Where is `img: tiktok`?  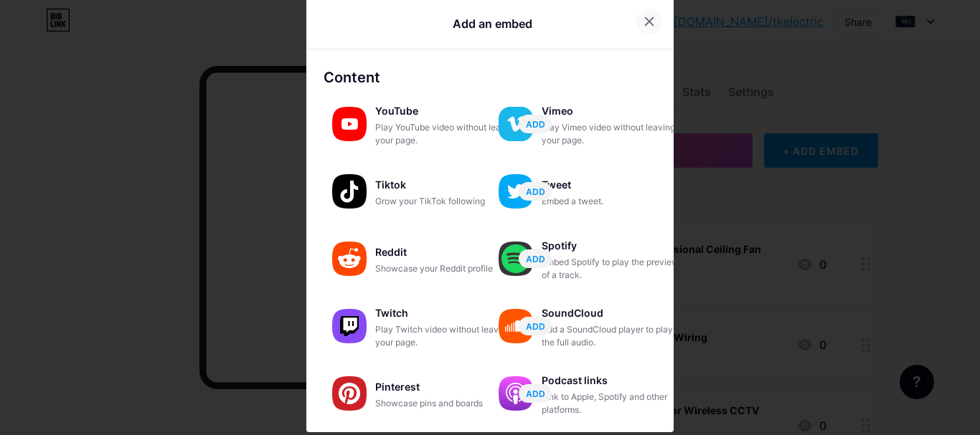
img: tiktok is located at coordinates (349, 192).